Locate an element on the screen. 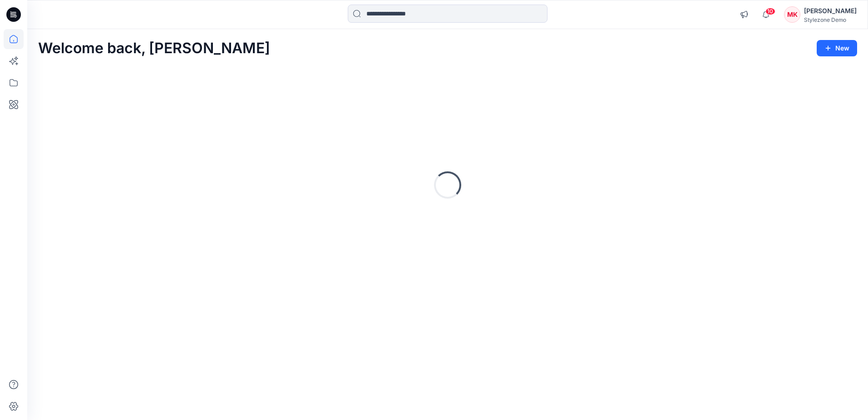 The height and width of the screenshot is (420, 868). div: Stylezone Demo is located at coordinates (830, 19).